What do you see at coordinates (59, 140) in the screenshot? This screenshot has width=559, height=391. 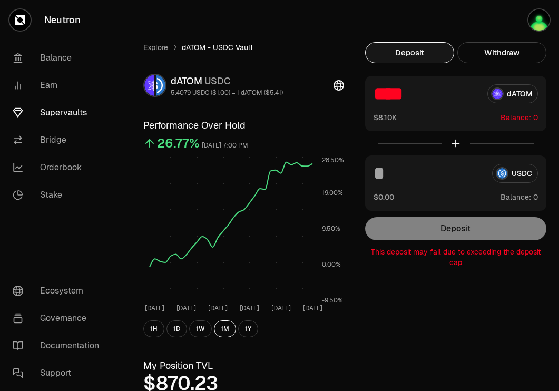 I see `a: Bridge` at bounding box center [59, 140].